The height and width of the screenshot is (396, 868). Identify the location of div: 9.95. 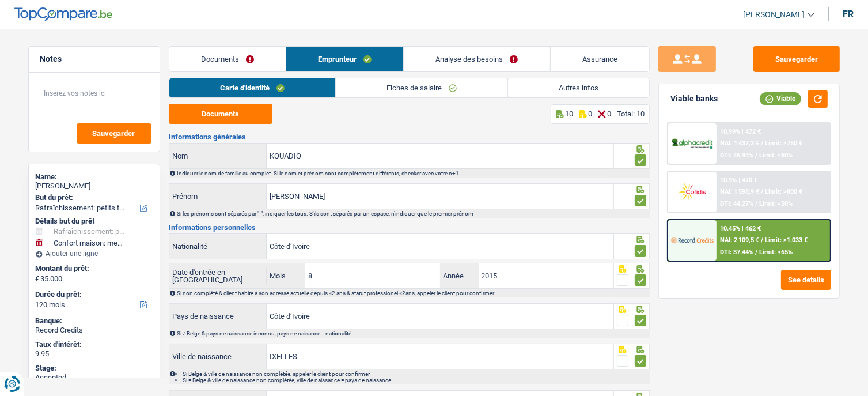
(94, 353).